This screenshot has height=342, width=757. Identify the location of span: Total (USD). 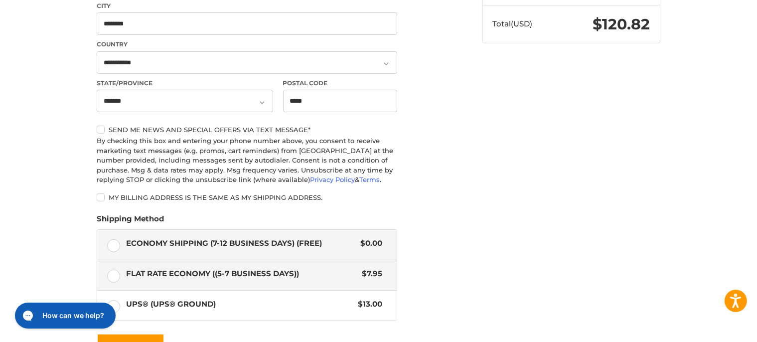
(512, 23).